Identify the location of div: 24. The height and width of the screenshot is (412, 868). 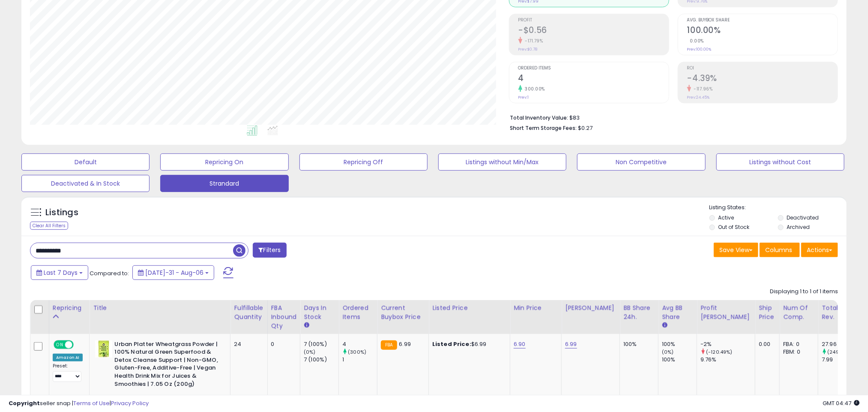
(247, 344).